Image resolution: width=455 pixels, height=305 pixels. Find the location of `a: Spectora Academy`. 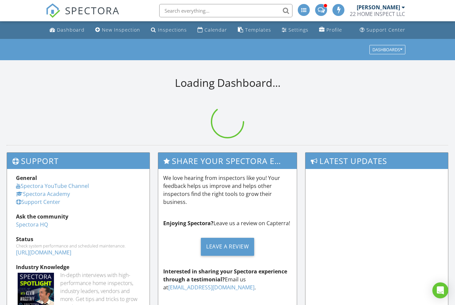

a: Spectora Academy is located at coordinates (43, 194).